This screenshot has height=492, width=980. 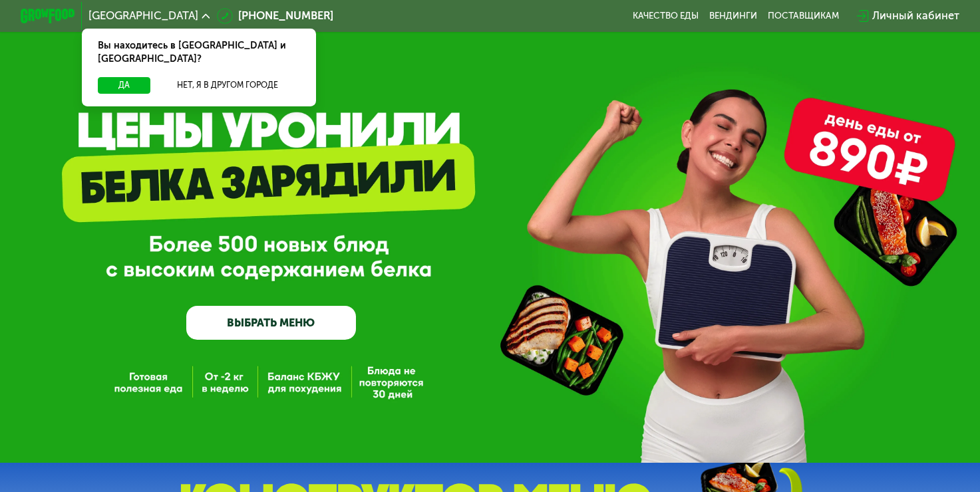 What do you see at coordinates (228, 85) in the screenshot?
I see `button: Нет, я в другом городе` at bounding box center [228, 85].